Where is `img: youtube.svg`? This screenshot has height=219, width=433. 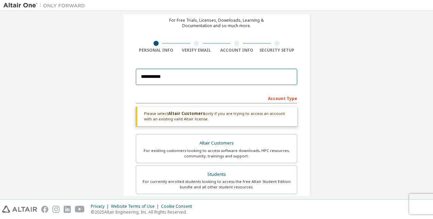
img: youtube.svg is located at coordinates (80, 209).